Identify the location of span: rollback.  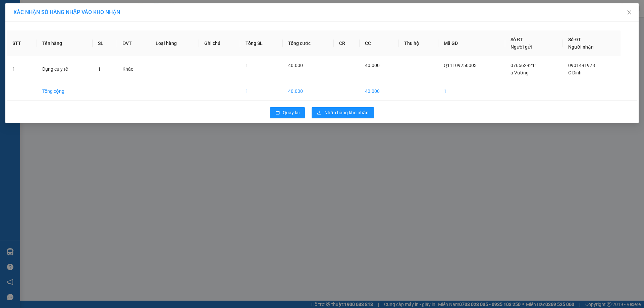
(277, 113).